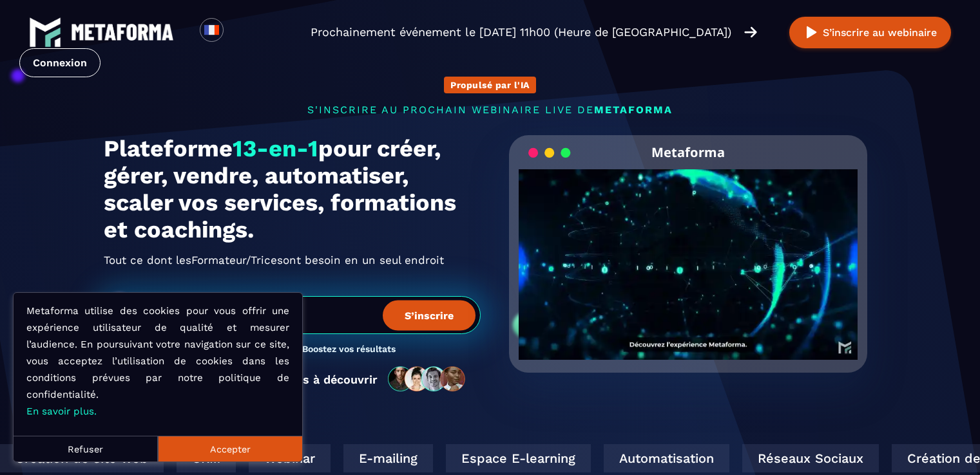 The image size is (980, 475). What do you see at coordinates (762, 458) in the screenshot?
I see `div: Réseaux Sociaux` at bounding box center [762, 458].